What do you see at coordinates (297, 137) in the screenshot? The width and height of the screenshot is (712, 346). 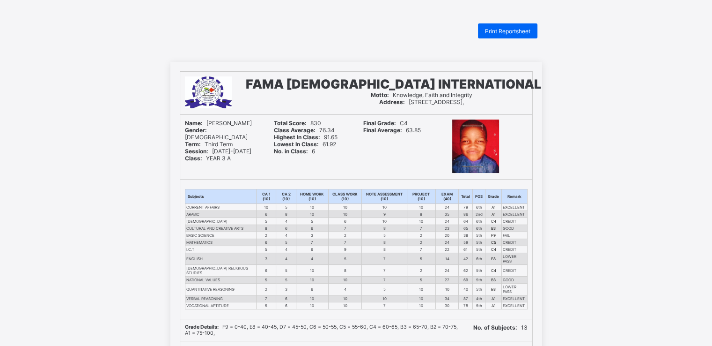 I see `b: Highest In Class:` at bounding box center [297, 137].